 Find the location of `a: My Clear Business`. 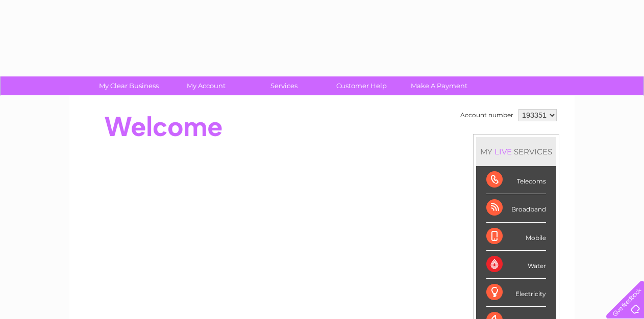

a: My Clear Business is located at coordinates (128, 86).